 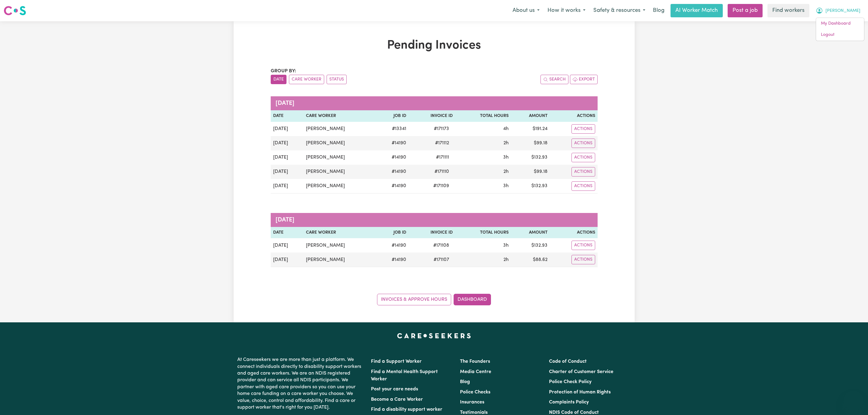 What do you see at coordinates (745, 11) in the screenshot?
I see `a: Post a job` at bounding box center [745, 11].